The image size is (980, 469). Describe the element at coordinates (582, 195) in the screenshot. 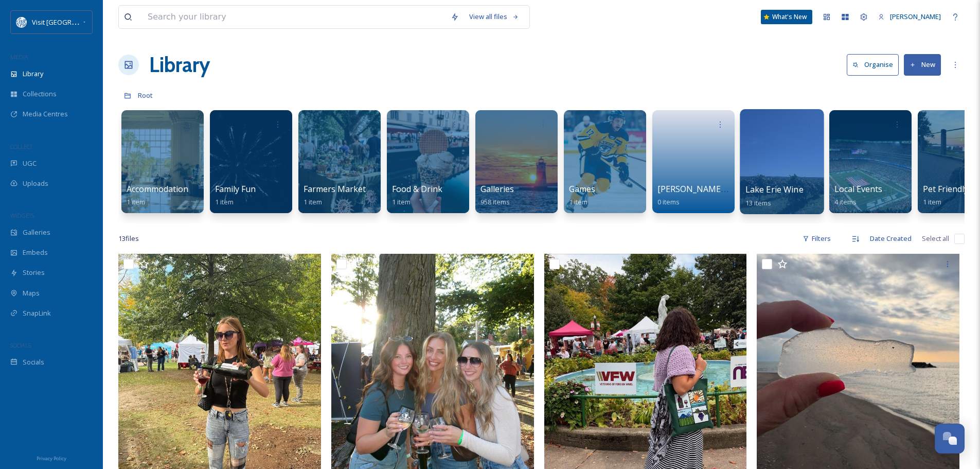

I see `a: Games1 item` at that location.